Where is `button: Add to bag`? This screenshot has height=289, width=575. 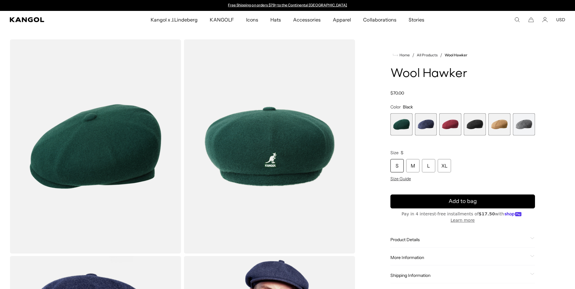
button: Add to bag is located at coordinates (462, 202).